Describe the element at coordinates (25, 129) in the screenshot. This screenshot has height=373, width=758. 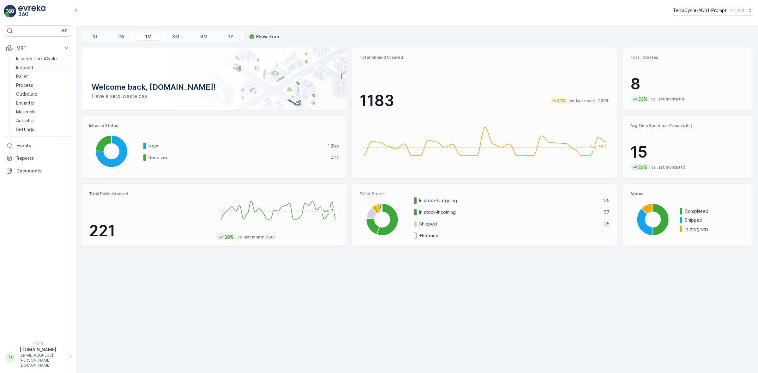
I see `p: Settings` at that location.